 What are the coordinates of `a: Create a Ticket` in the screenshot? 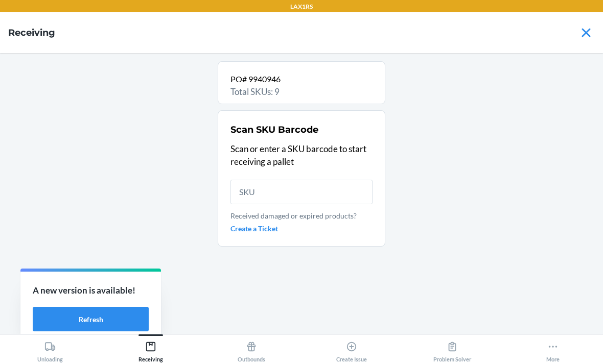 It's located at (301, 228).